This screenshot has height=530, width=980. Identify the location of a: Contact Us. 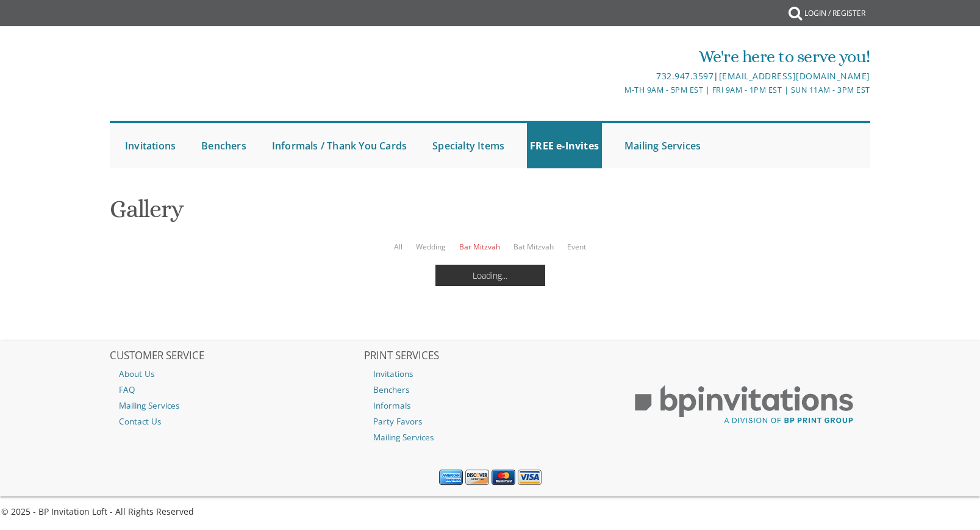
(236, 422).